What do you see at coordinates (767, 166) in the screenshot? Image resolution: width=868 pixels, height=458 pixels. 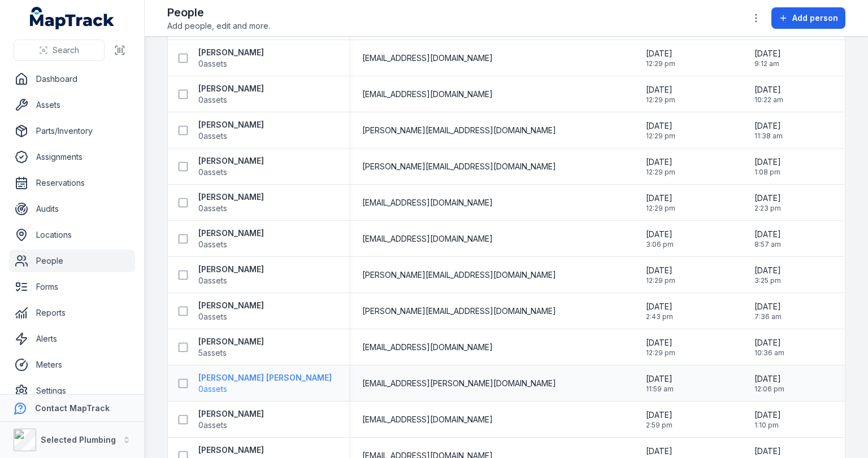 I see `time: 8/18/2025, 1:08:36 PM` at bounding box center [767, 166].